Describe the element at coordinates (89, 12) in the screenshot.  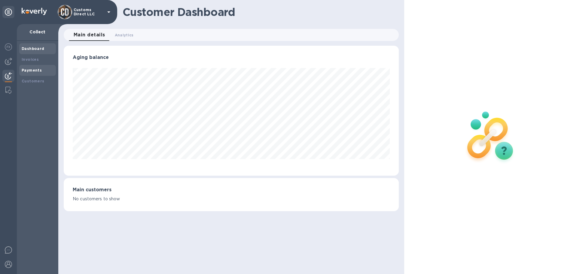
I see `p: Customs Direct LLC` at that location.